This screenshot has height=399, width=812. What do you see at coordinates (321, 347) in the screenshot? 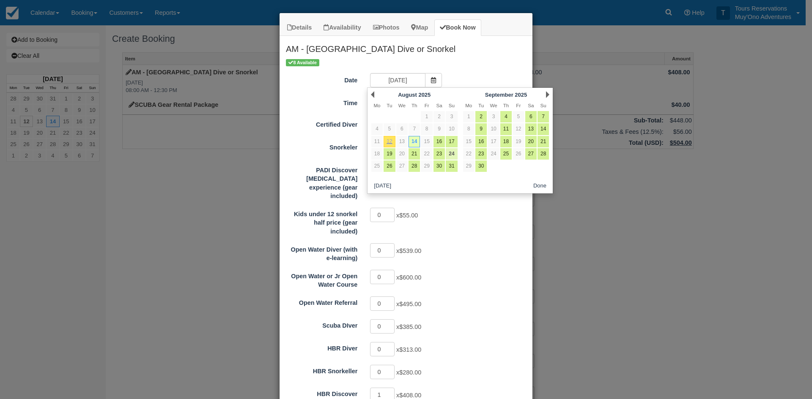
I see `label: HBR Diver` at bounding box center [321, 347].